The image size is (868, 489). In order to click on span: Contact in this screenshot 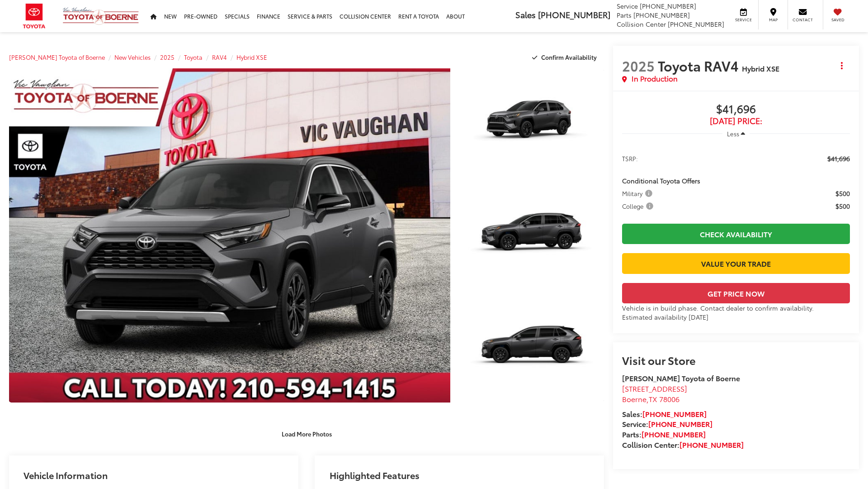, I will do `click(803, 19)`.